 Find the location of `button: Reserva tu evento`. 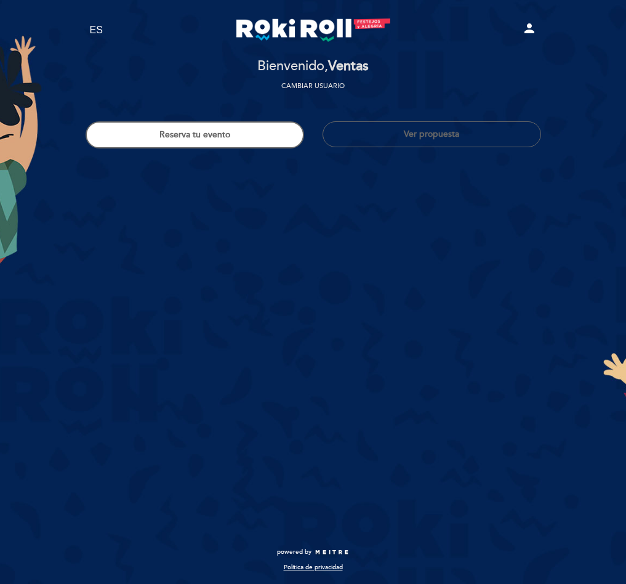

button: Reserva tu evento is located at coordinates (195, 135).